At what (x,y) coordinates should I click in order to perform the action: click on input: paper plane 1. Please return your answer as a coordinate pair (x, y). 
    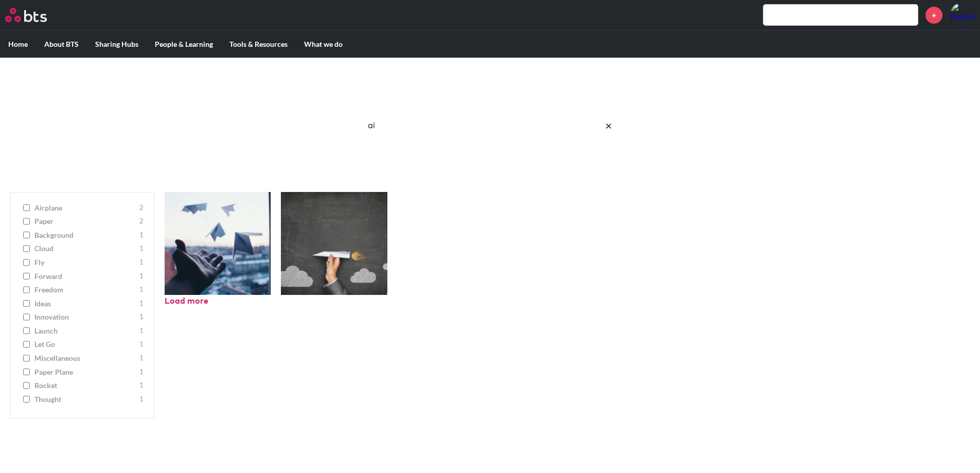
    Looking at the image, I should click on (27, 372).